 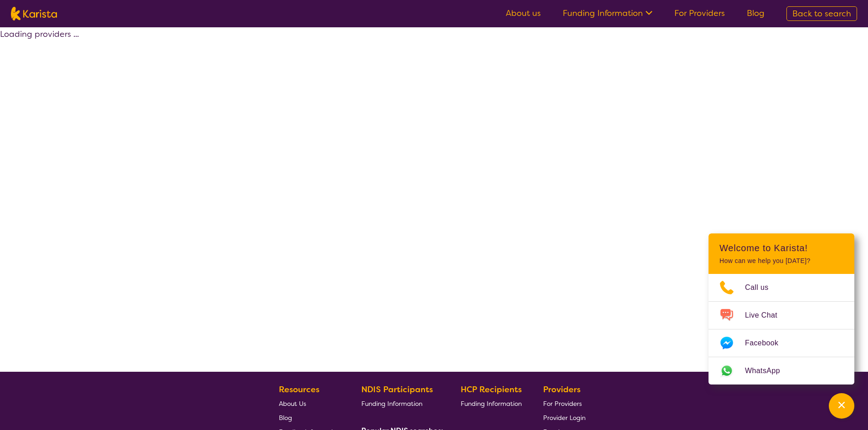 I want to click on span: About Us, so click(x=293, y=403).